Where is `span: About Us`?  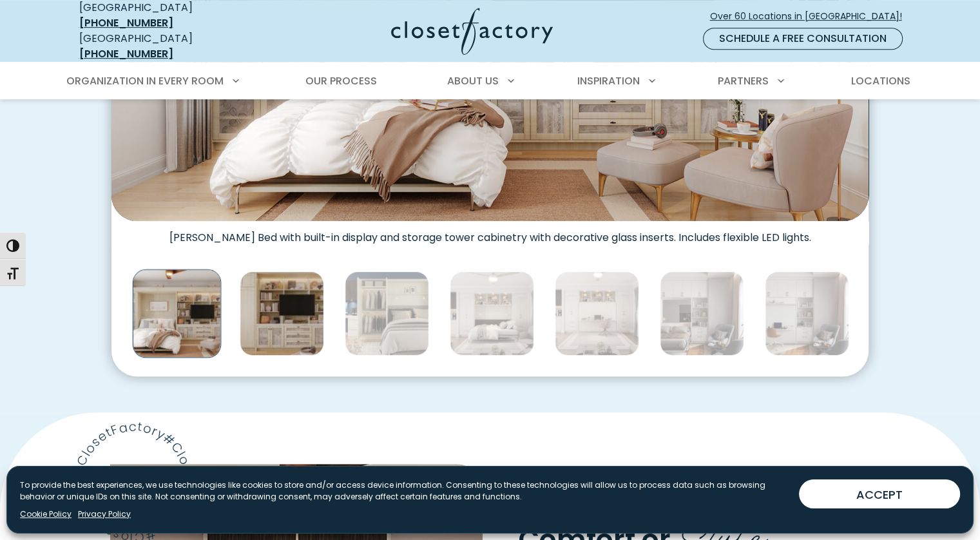 span: About Us is located at coordinates (473, 80).